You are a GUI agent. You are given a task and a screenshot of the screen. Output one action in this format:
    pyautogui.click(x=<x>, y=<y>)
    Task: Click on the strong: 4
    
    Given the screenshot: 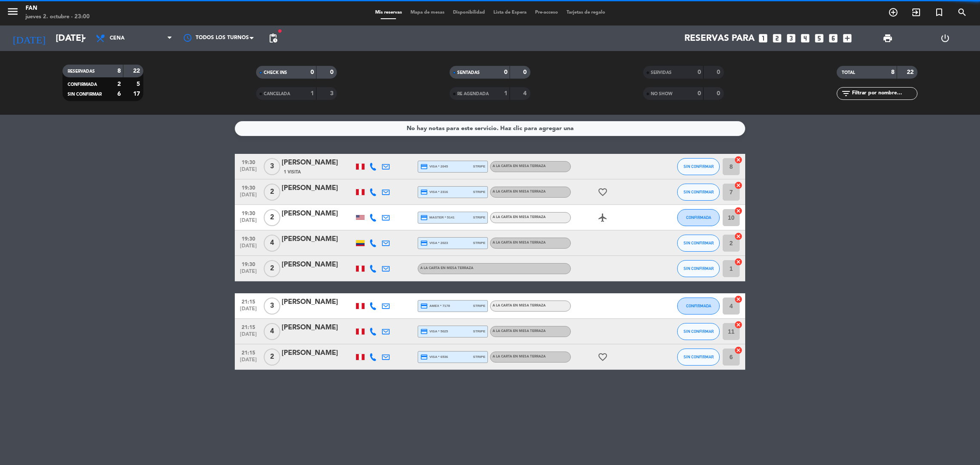 What is the action you would take?
    pyautogui.click(x=526, y=94)
    